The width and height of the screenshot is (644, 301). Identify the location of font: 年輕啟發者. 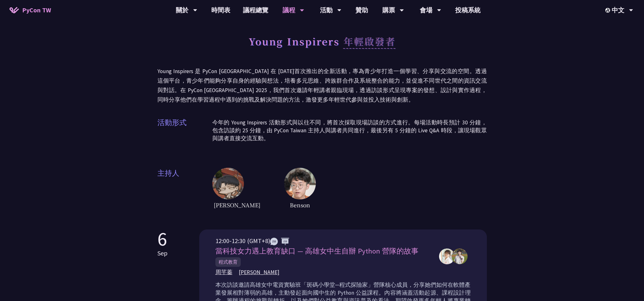
(369, 41).